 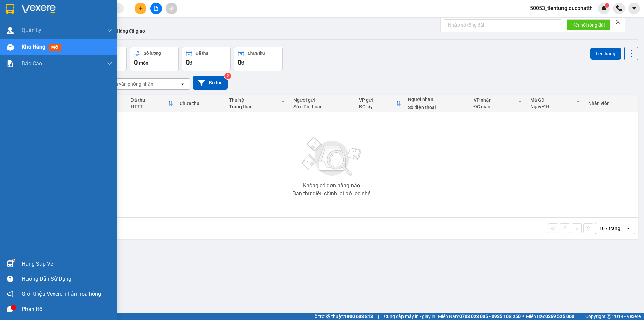 What do you see at coordinates (560, 316) in the screenshot?
I see `strong: 0369 525 060` at bounding box center [560, 316].